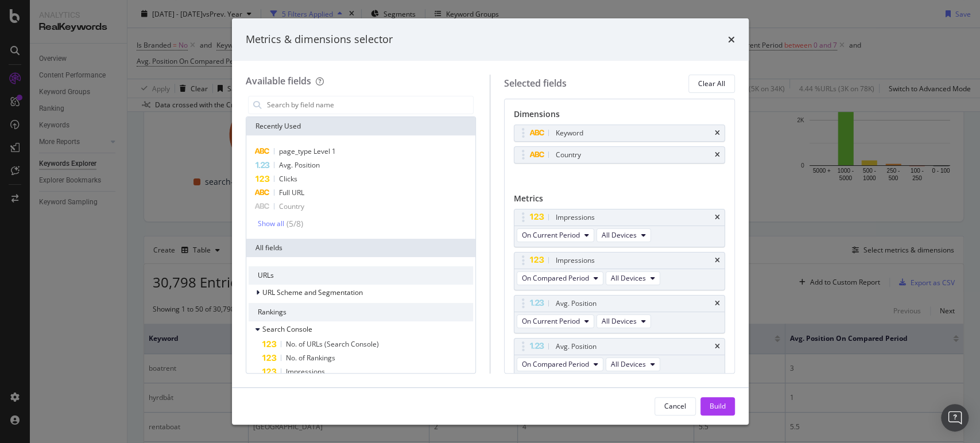 The width and height of the screenshot is (980, 443). Describe the element at coordinates (361, 312) in the screenshot. I see `div: Rankings` at that location.